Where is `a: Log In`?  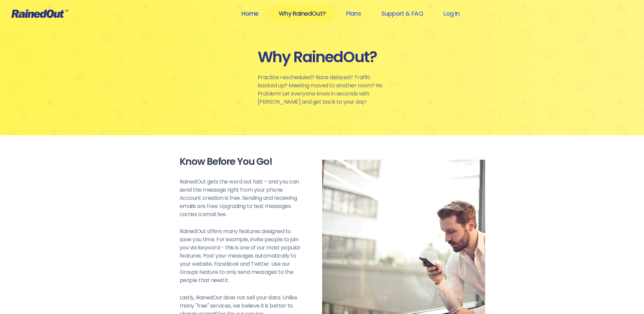 a: Log In is located at coordinates (451, 13).